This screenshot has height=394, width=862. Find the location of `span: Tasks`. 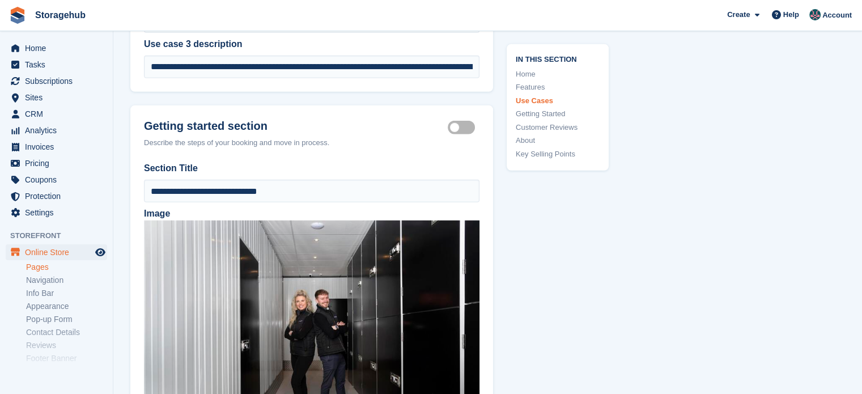

span: Tasks is located at coordinates (59, 65).